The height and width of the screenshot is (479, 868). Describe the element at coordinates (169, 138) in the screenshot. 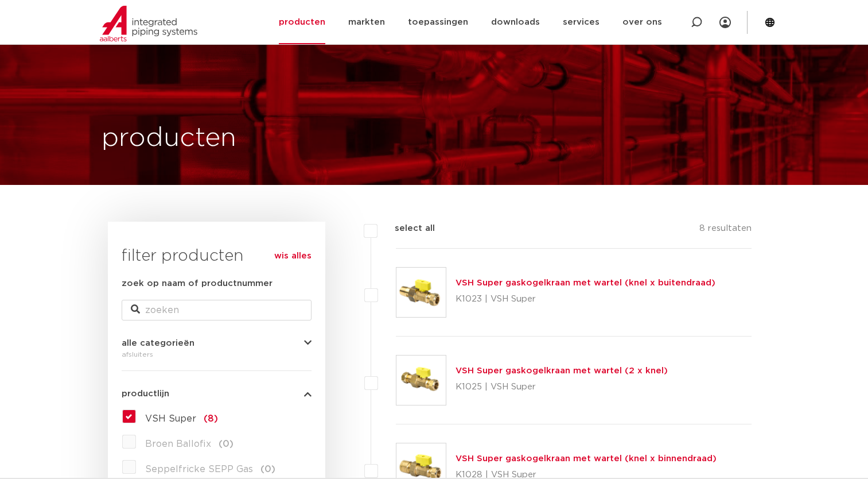

I see `h1: producten` at that location.